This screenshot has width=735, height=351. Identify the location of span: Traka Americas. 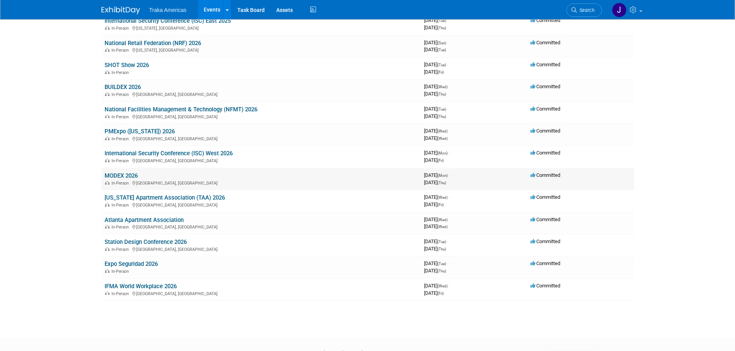
(168, 10).